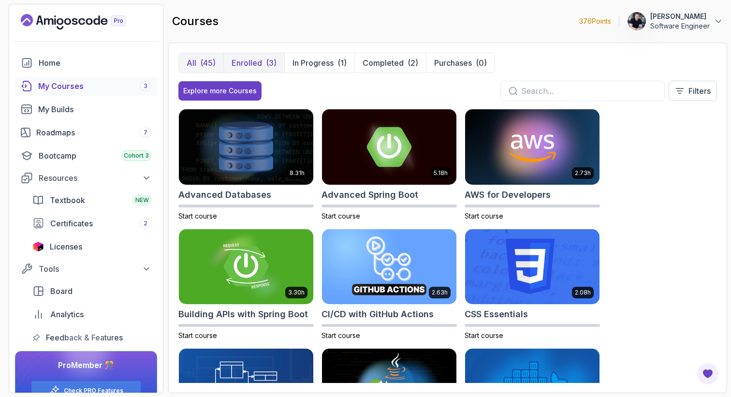  I want to click on p: Software Engineer, so click(680, 26).